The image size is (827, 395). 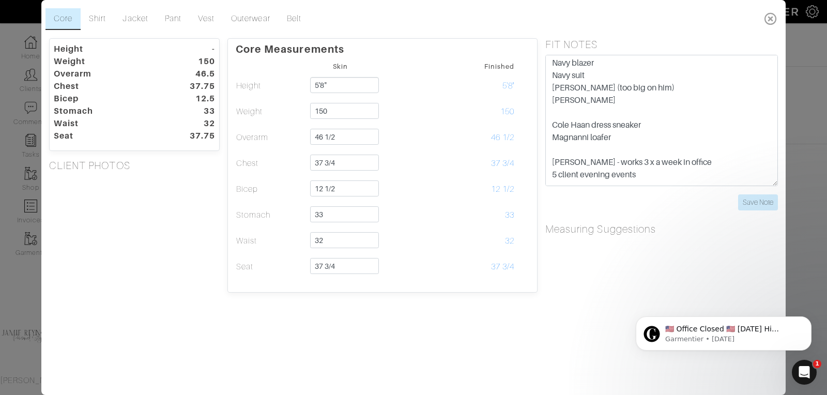 What do you see at coordinates (270, 112) in the screenshot?
I see `td: Weight` at bounding box center [270, 112].